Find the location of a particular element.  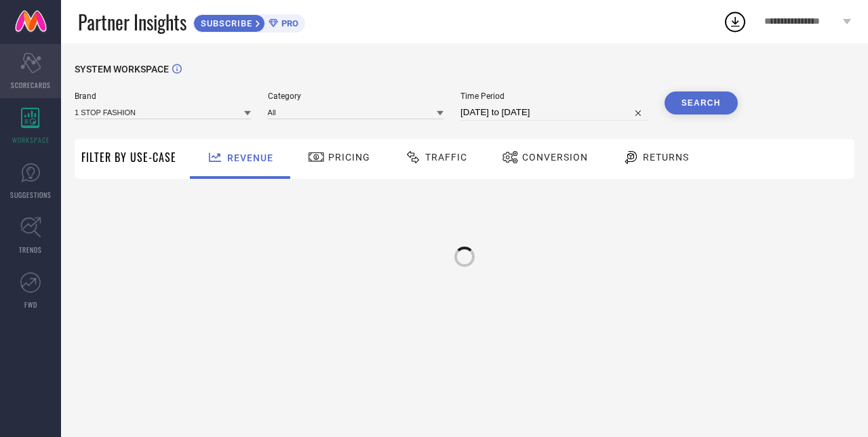

span: Revenue is located at coordinates (251, 158).